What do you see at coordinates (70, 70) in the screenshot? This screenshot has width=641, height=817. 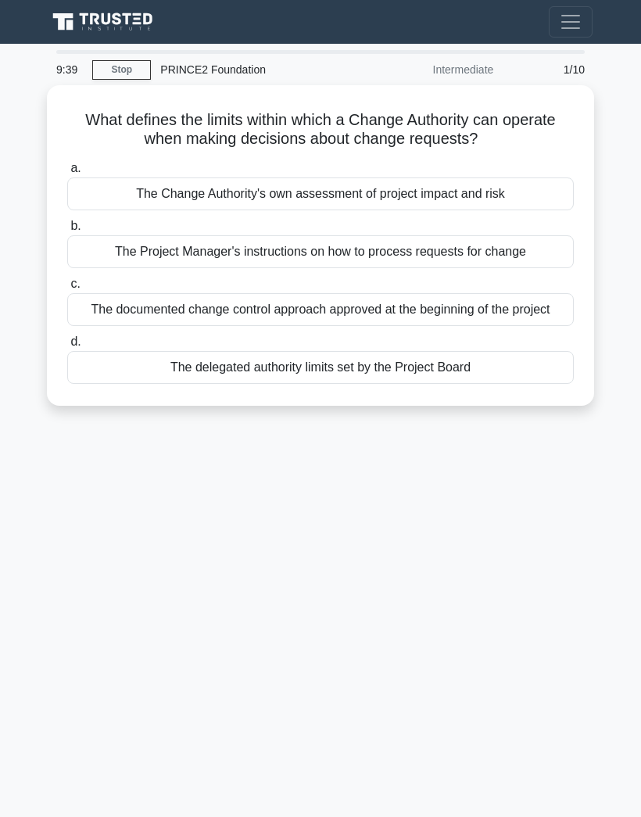 I see `div: 9:39` at bounding box center [70, 70].